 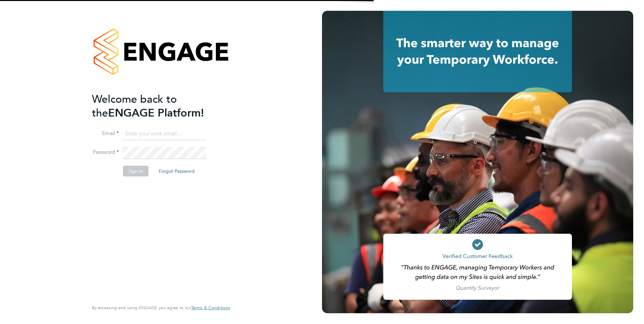 What do you see at coordinates (161, 307) in the screenshot?
I see `span: By accessing and using ENGAGE you agree to our` at bounding box center [161, 307].